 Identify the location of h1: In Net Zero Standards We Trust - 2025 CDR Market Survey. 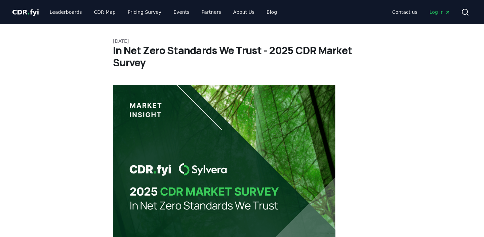
(242, 56).